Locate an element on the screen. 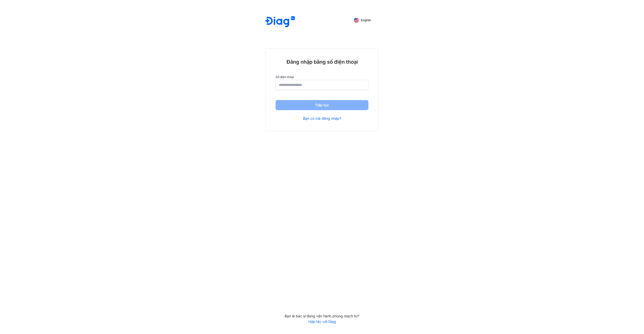  button: Tiếp tục is located at coordinates (322, 105).